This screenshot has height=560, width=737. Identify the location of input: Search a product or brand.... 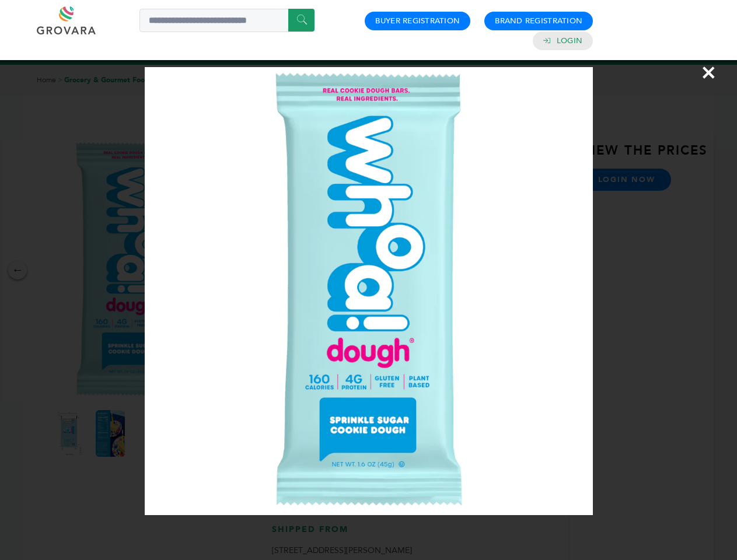
(227, 20).